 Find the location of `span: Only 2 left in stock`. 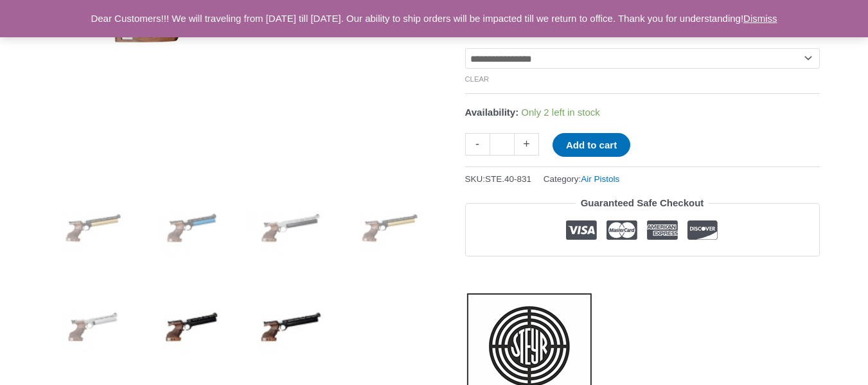

span: Only 2 left in stock is located at coordinates (561, 112).